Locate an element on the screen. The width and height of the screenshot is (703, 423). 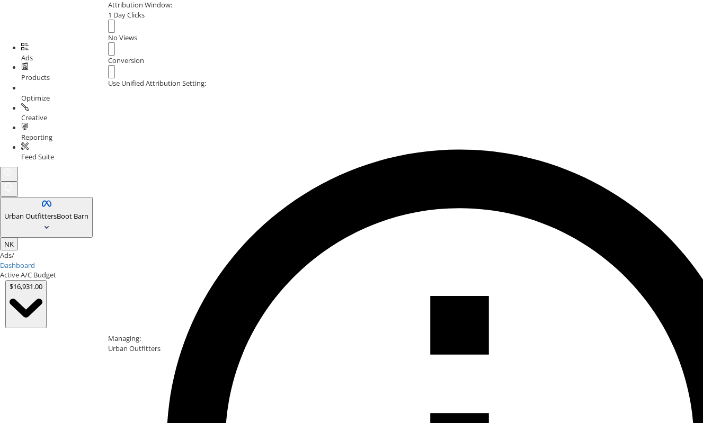
span: No Views is located at coordinates (122, 38).